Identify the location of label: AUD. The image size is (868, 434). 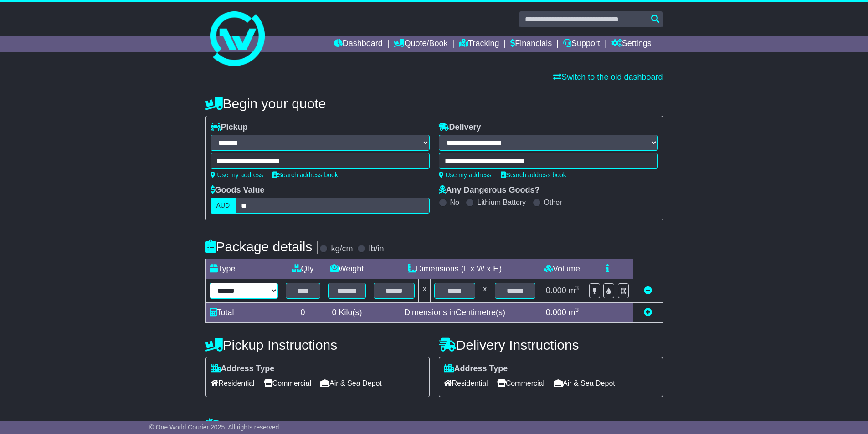
(223, 205).